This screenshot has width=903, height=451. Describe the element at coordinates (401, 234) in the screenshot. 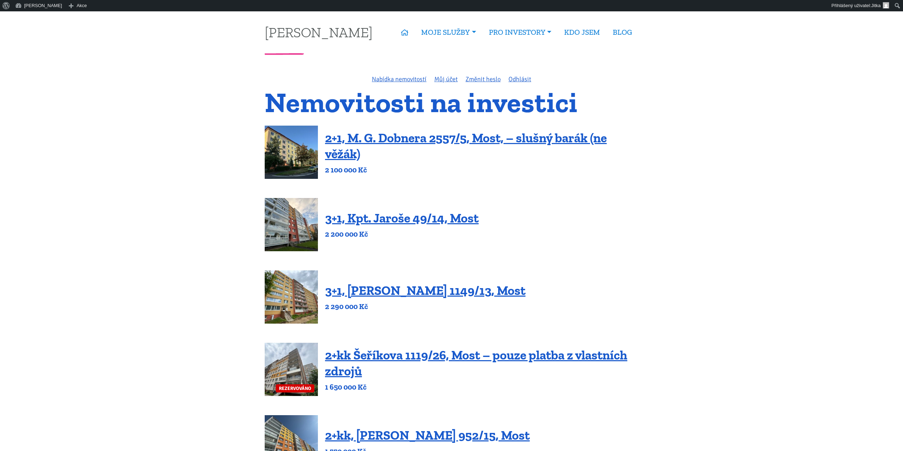

I see `p: 2 200 000 Kč` at that location.